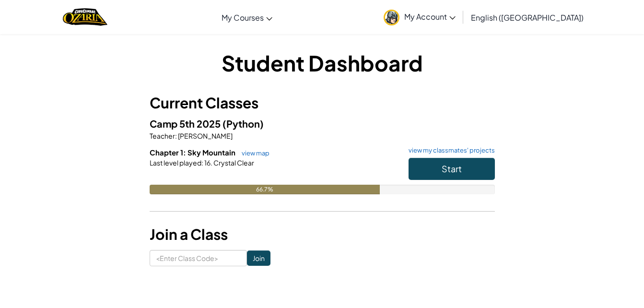 This screenshot has width=644, height=308. Describe the element at coordinates (452, 168) in the screenshot. I see `span: Start` at that location.